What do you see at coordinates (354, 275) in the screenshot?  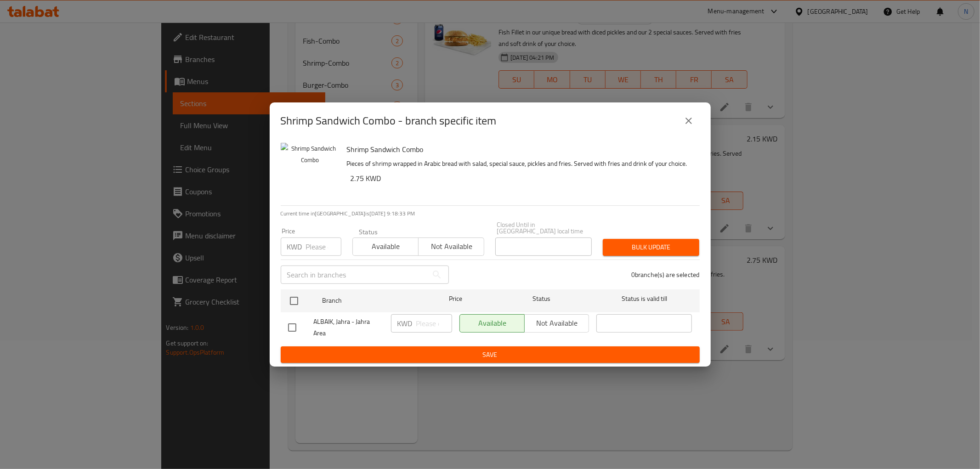 I see `input: Search in branches` at bounding box center [354, 275].